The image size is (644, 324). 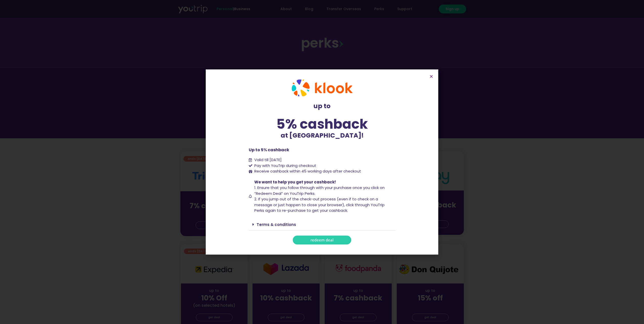 What do you see at coordinates (322, 224) in the screenshot?
I see `div: Terms & conditions` at bounding box center [322, 224].